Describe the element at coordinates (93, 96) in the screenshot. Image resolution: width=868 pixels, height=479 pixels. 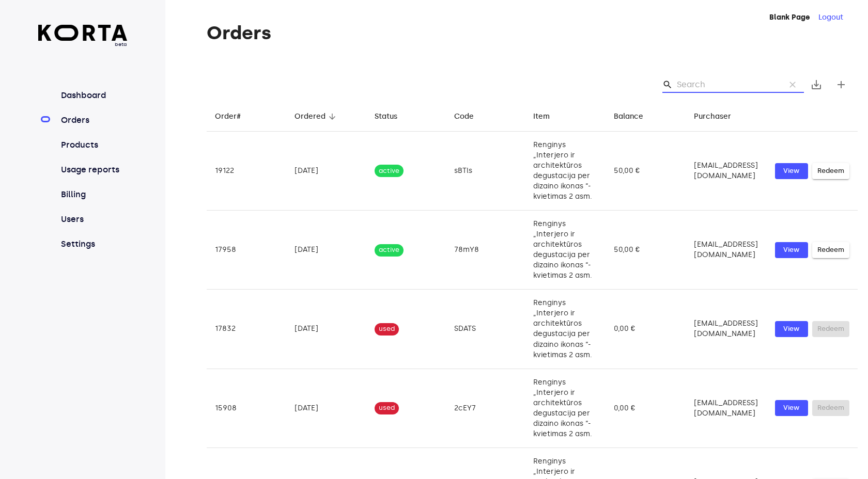
I see `a: Dashboard` at that location.